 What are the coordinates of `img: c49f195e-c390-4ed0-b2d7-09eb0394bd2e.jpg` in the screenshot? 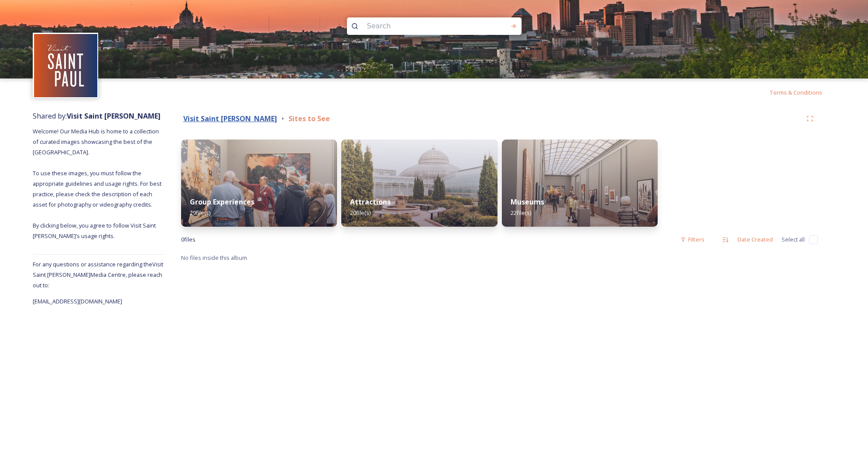 It's located at (419, 183).